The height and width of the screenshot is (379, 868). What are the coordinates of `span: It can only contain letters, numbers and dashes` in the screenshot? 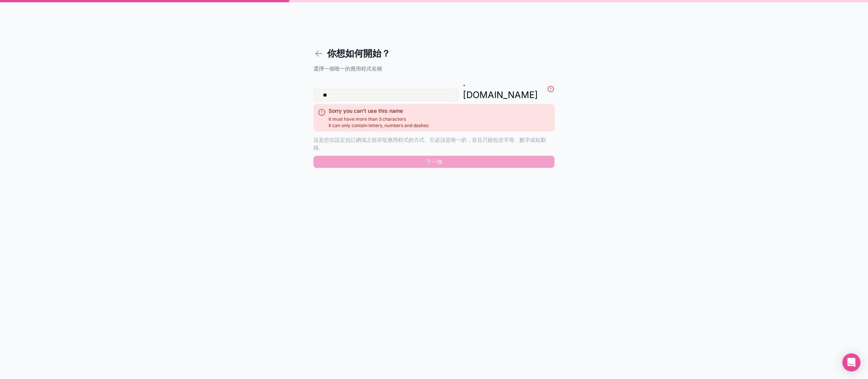 It's located at (378, 125).